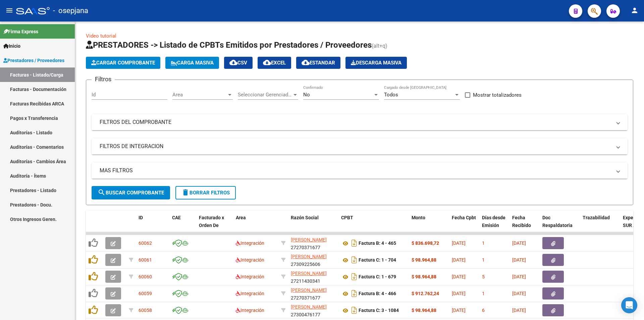 The width and height of the screenshot is (644, 320). I want to click on button: Borrar Filtros, so click(206, 193).